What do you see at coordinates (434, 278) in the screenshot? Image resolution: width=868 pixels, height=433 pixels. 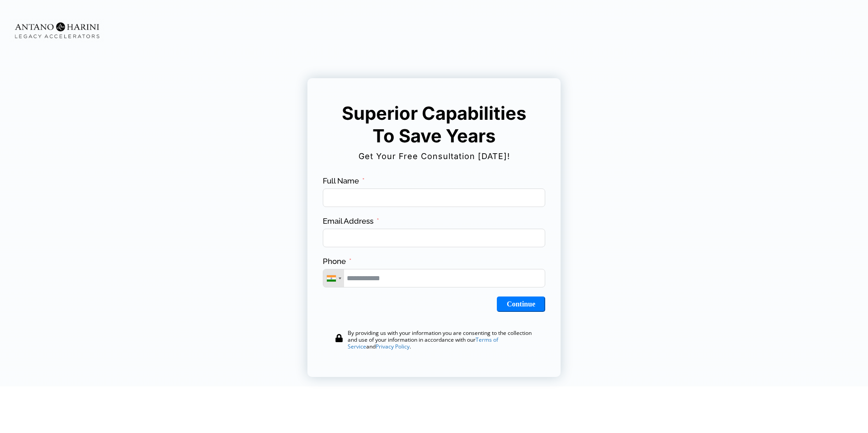 I see `input: Phone` at bounding box center [434, 278].